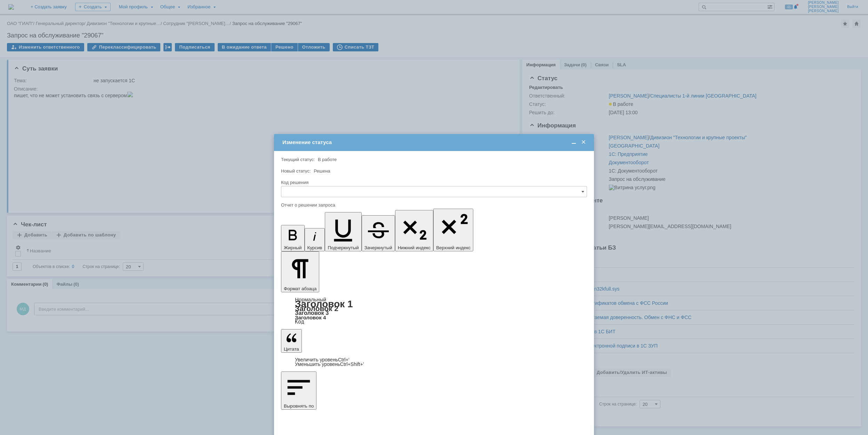 The width and height of the screenshot is (868, 435). Describe the element at coordinates (434, 362) in the screenshot. I see `div: Цитата` at that location.